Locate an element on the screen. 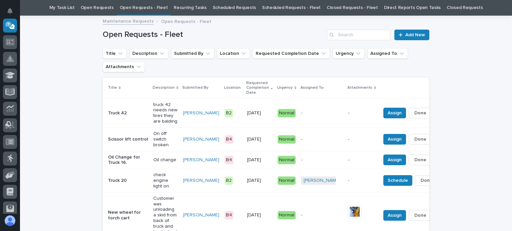  p: New wheel for torch cart is located at coordinates (128, 216).